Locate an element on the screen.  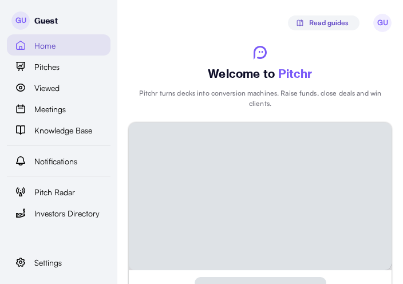
span: Settings is located at coordinates (48, 263).